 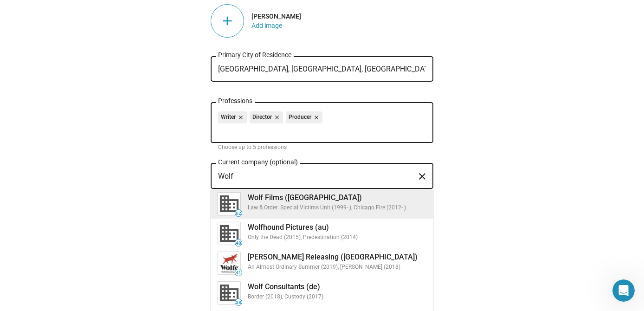 I want to click on mat-chip: Producer, so click(x=304, y=117).